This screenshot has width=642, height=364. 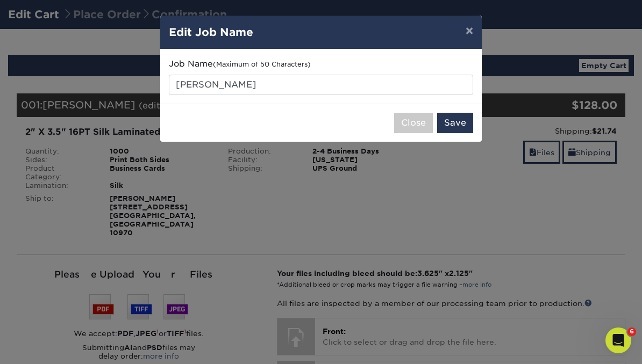 I want to click on label: Job Name, so click(x=240, y=64).